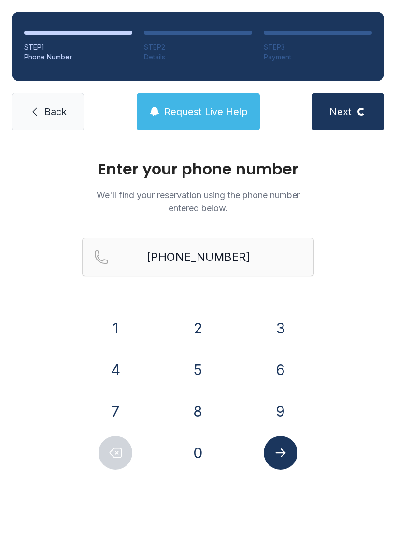 The height and width of the screenshot is (549, 396). Describe the element at coordinates (198, 257) in the screenshot. I see `input: Reservation phone number` at that location.